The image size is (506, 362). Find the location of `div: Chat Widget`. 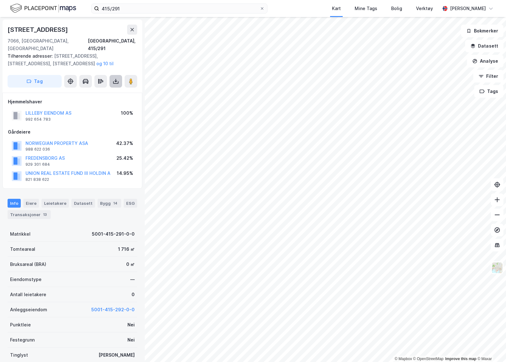

div: Chat Widget is located at coordinates (490, 347).